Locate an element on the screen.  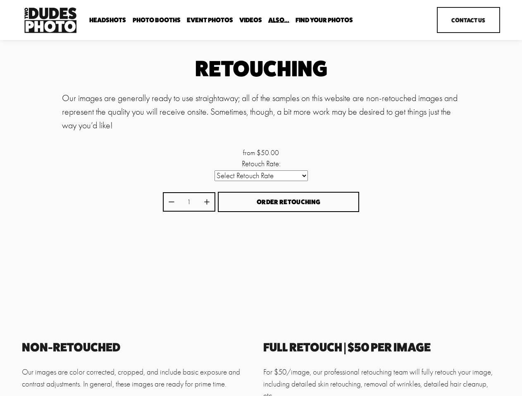
a: Event Photos is located at coordinates (210, 20).